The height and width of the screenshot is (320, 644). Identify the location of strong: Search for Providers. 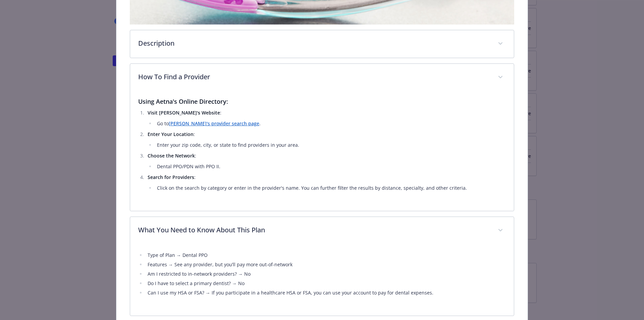
(171, 177).